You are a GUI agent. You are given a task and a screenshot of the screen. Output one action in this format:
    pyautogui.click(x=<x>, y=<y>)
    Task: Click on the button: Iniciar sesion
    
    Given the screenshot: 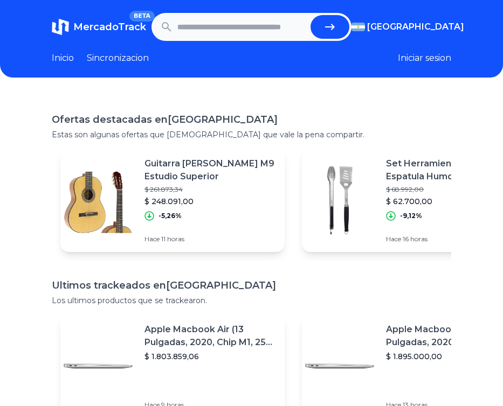 What is the action you would take?
    pyautogui.click(x=424, y=58)
    